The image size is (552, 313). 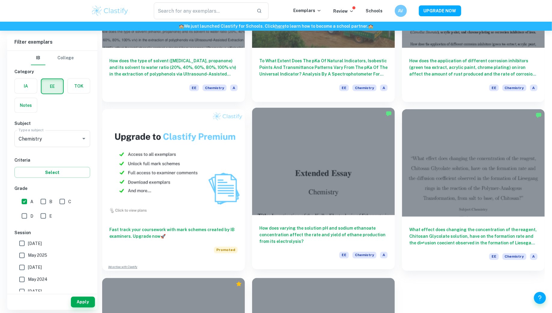 I want to click on p: Exemplars, so click(x=307, y=11).